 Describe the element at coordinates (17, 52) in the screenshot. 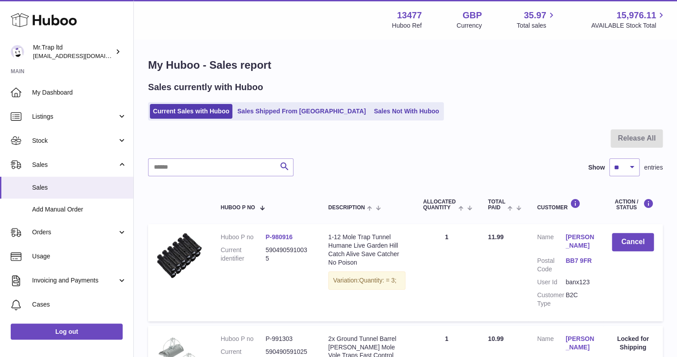

I see `img: office@grabacz.eu` at that location.